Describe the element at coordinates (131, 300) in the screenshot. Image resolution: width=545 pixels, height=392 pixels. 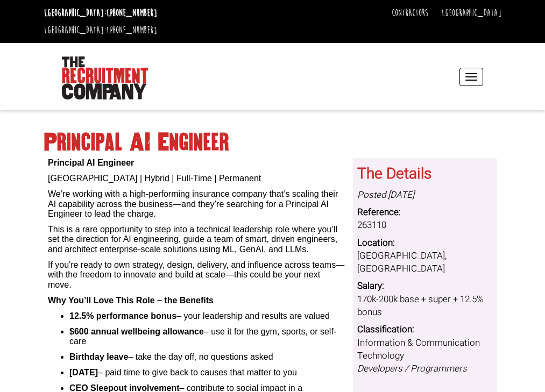
I see `b: Why You’ll Love This Role – the Benefits` at that location.